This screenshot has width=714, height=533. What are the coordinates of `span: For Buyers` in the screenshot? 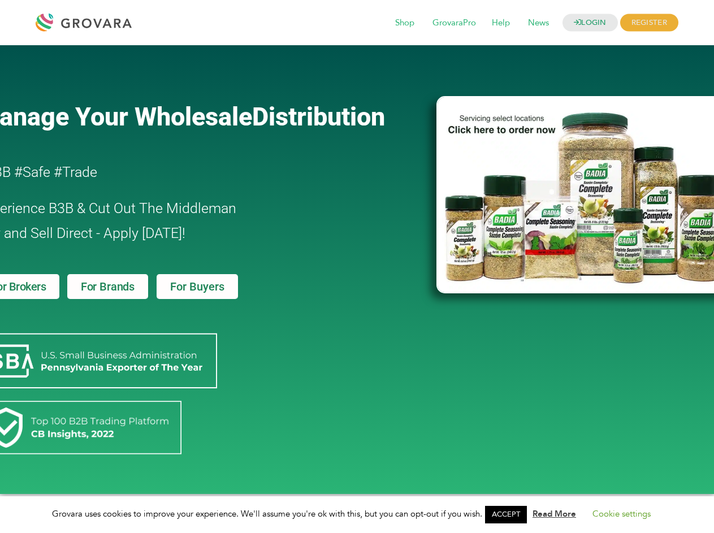 It's located at (197, 287).